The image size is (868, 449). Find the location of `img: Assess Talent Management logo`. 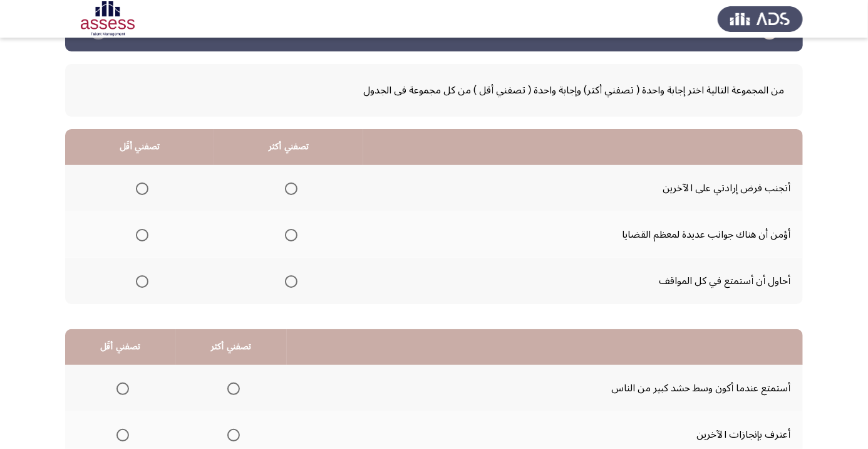

img: Assess Talent Management logo is located at coordinates (761, 19).